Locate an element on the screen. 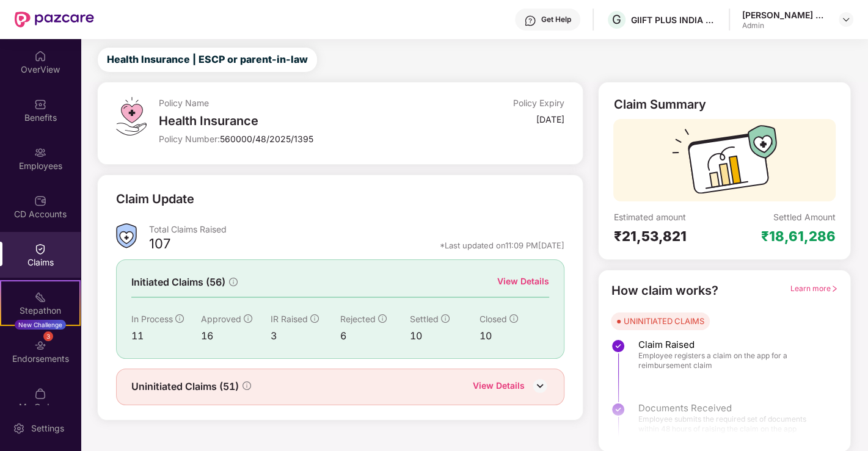 The width and height of the screenshot is (868, 451). div: Policy Number: is located at coordinates (294, 139).